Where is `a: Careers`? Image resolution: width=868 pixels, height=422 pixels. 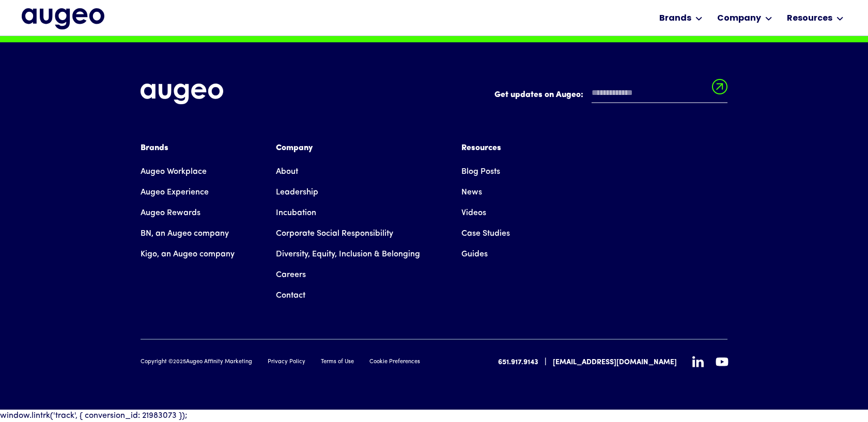 a: Careers is located at coordinates (291, 275).